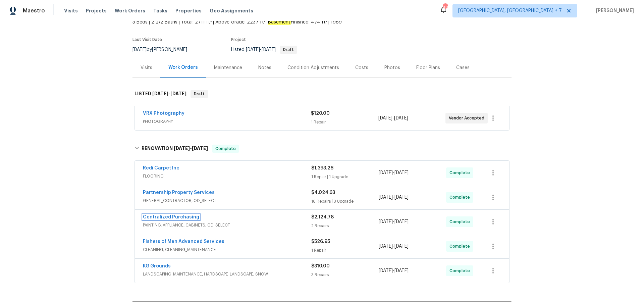 Image resolution: width=644 pixels, height=302 pixels. What do you see at coordinates (178, 193) in the screenshot?
I see `a: Partnership Property Services` at bounding box center [178, 193].